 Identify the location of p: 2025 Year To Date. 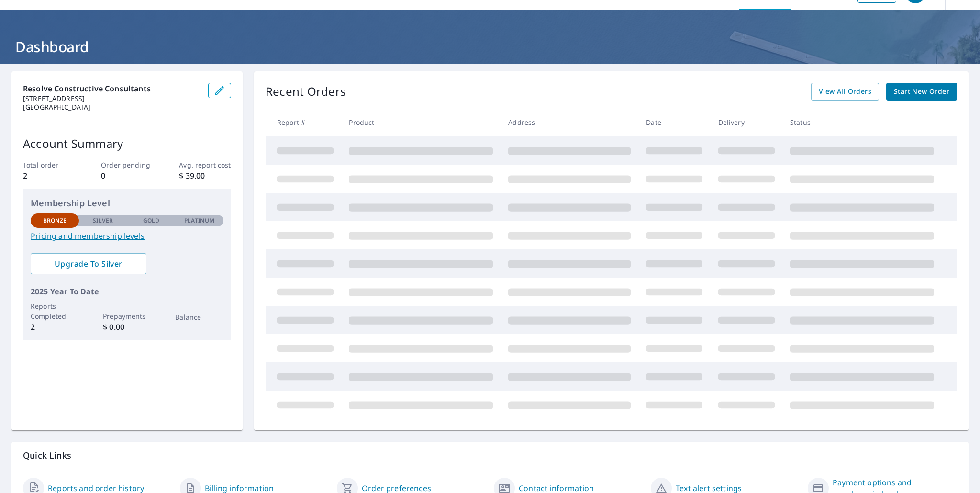
(127, 292).